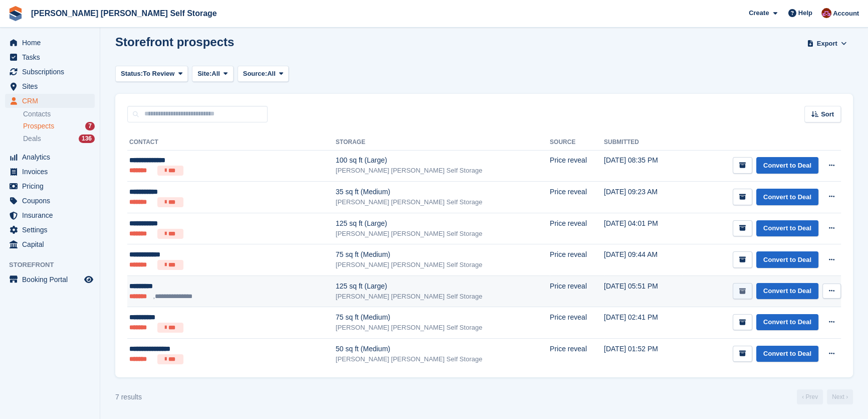 The height and width of the screenshot is (419, 868). What do you see at coordinates (59, 138) in the screenshot?
I see `a: Deals 136` at bounding box center [59, 138].